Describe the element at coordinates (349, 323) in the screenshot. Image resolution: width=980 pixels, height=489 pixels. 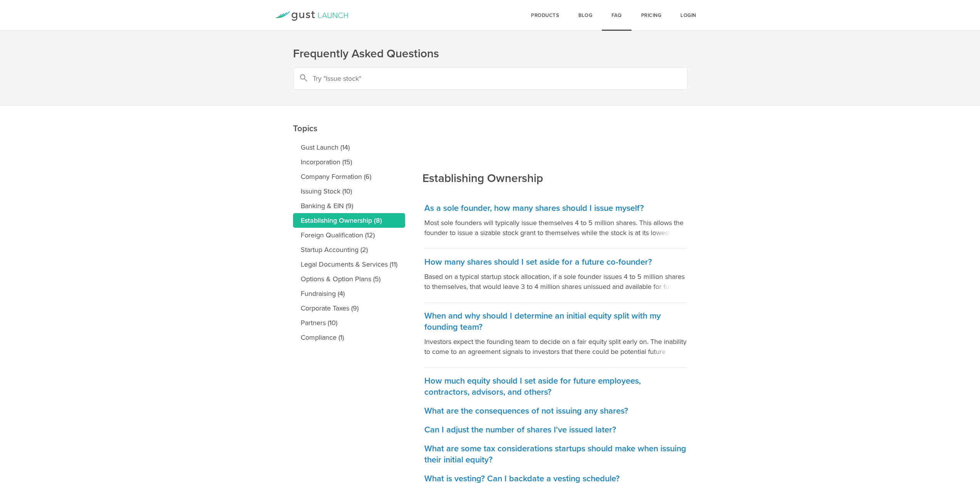
I see `a: Partners (10)` at that location.